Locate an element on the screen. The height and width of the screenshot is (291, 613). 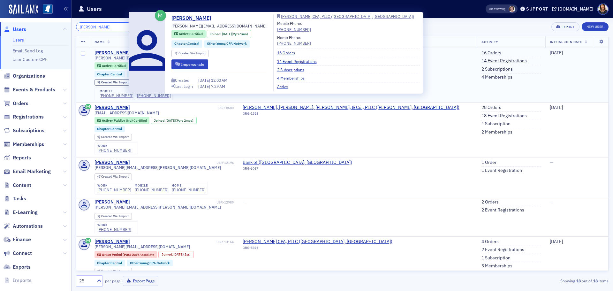
a: Orders is located at coordinates (16, 104).